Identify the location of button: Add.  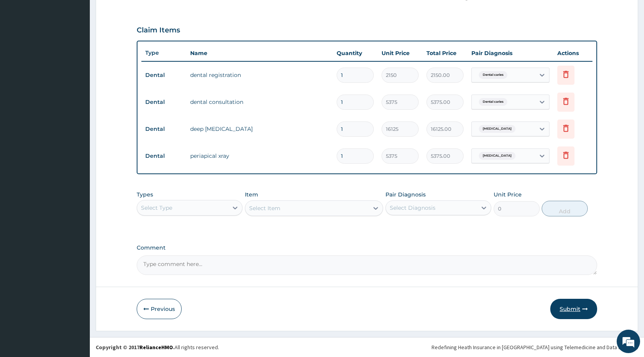
(565, 209).